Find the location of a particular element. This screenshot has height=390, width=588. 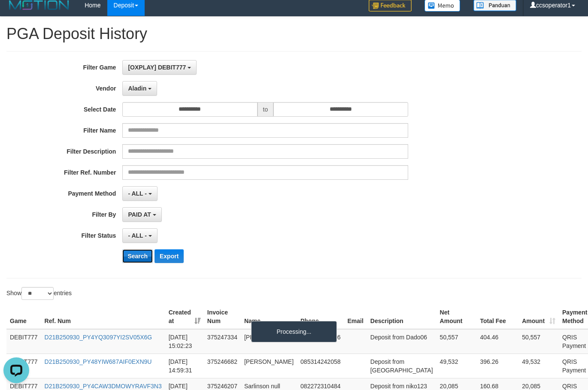

td: DEBIT777 is located at coordinates (23, 342).